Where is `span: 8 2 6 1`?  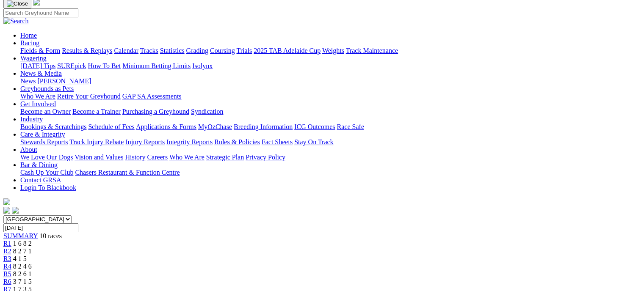 span: 8 2 6 1 is located at coordinates (23, 273).